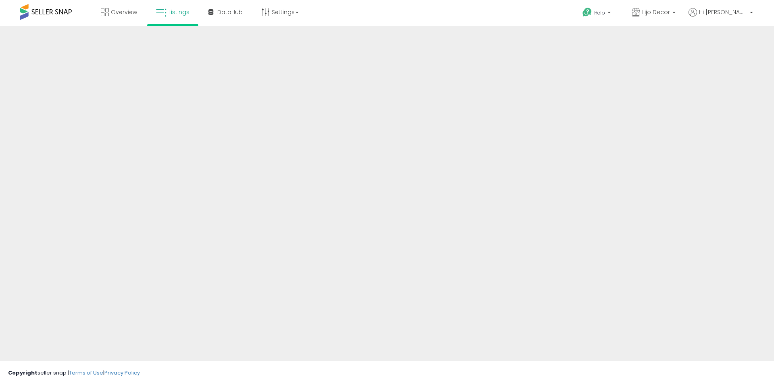  Describe the element at coordinates (230, 12) in the screenshot. I see `span: DataHub` at that location.